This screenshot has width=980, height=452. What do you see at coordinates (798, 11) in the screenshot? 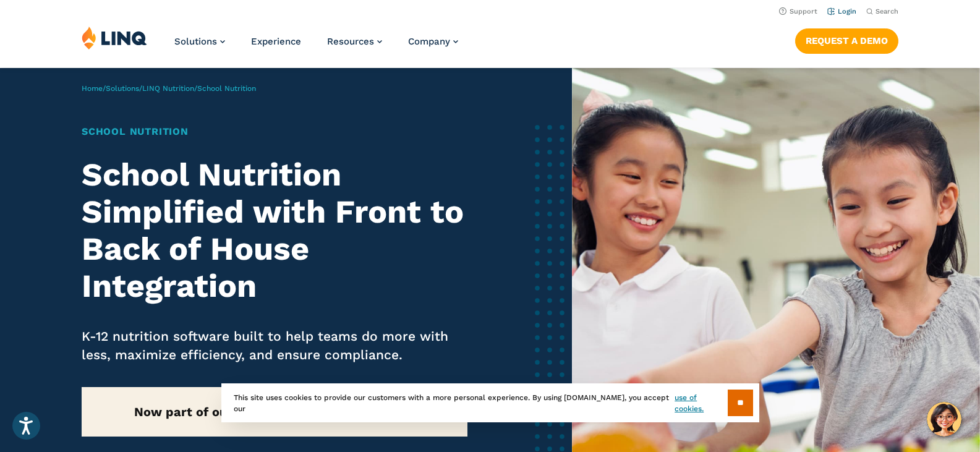
I see `a: Support` at bounding box center [798, 11].